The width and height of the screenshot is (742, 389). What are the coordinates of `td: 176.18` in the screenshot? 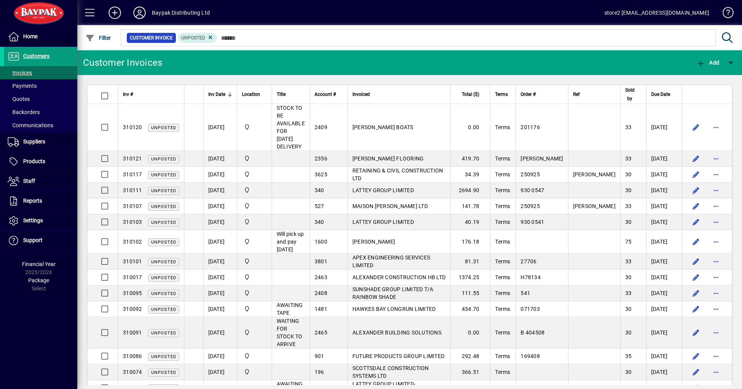 It's located at (470, 241).